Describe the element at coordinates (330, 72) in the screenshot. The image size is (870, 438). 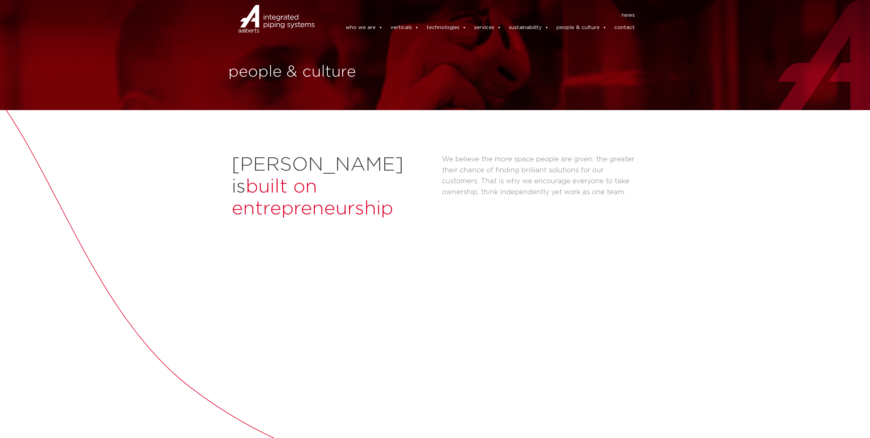
I see `h1: people & culture` at that location.